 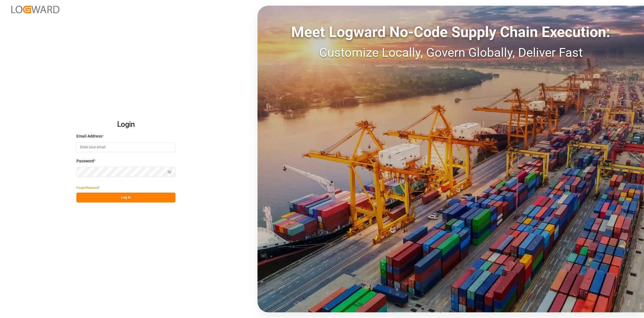 I want to click on button: Forgot Password?, so click(x=88, y=187).